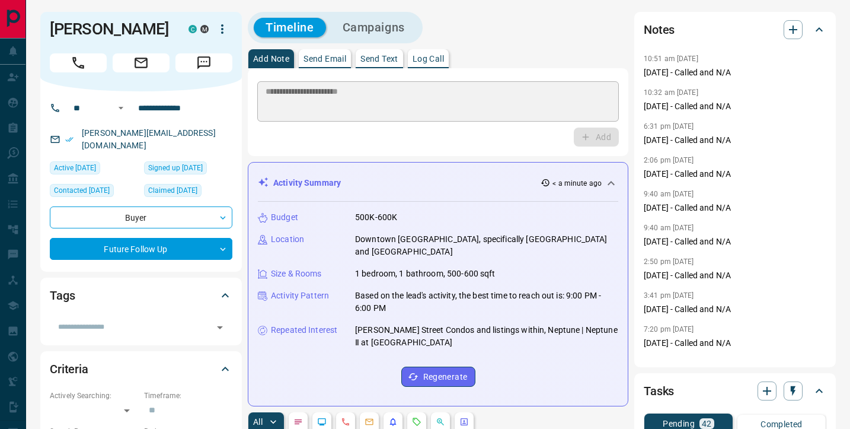 The height and width of the screenshot is (429, 850). I want to click on div: Future Follow Up, so click(141, 248).